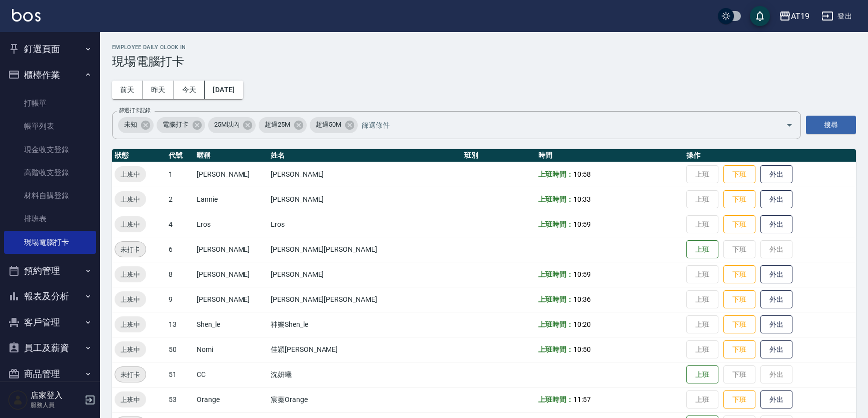 This screenshot has width=868, height=418. Describe the element at coordinates (800, 16) in the screenshot. I see `div: AT19` at that location.